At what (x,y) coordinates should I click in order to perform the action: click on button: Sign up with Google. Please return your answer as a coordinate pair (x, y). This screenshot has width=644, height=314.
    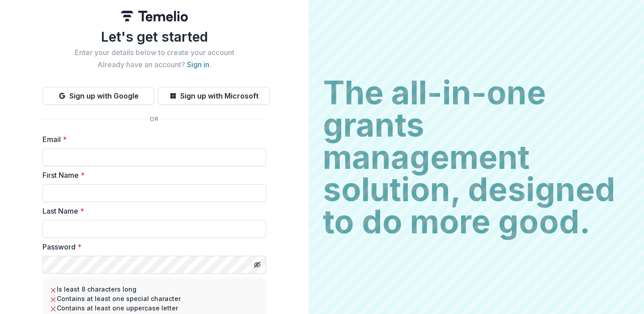
    Looking at the image, I should click on (99, 96).